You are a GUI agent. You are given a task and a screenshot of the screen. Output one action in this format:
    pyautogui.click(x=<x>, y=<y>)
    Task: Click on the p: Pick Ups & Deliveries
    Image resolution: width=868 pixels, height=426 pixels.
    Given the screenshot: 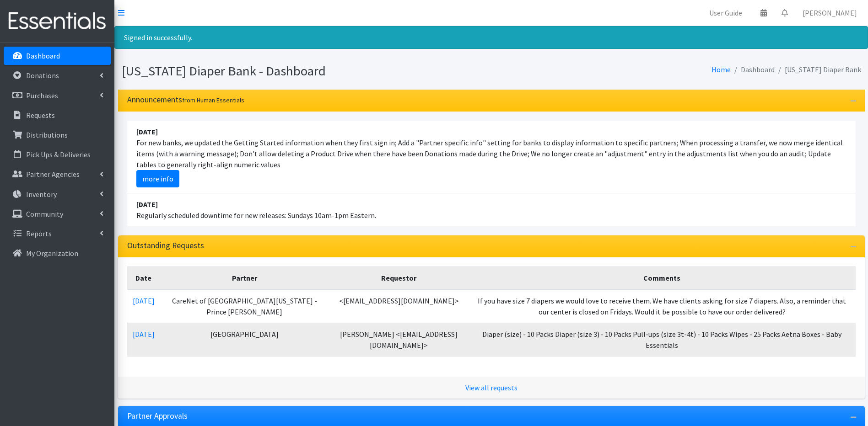 What is the action you would take?
    pyautogui.click(x=58, y=154)
    